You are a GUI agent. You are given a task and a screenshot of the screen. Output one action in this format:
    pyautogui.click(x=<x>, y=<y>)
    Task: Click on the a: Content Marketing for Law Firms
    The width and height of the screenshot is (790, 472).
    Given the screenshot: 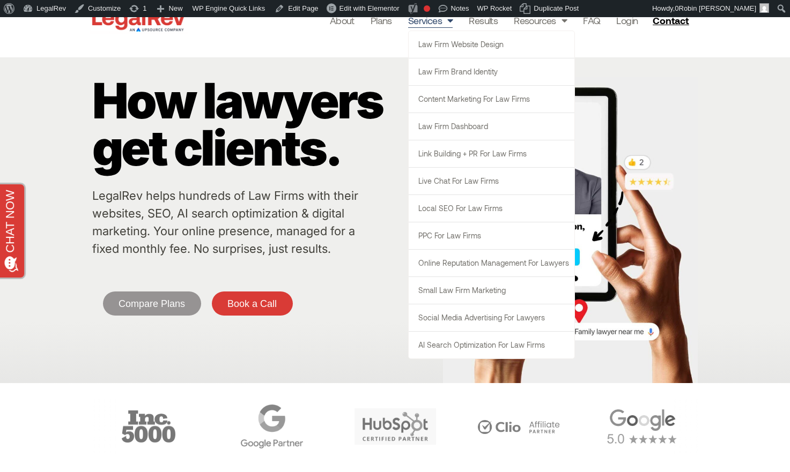 What is the action you would take?
    pyautogui.click(x=491, y=99)
    